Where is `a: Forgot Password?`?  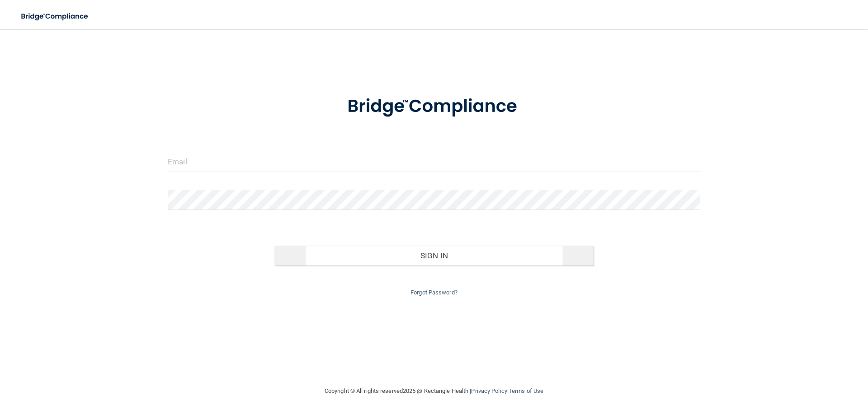
a: Forgot Password? is located at coordinates (434, 292).